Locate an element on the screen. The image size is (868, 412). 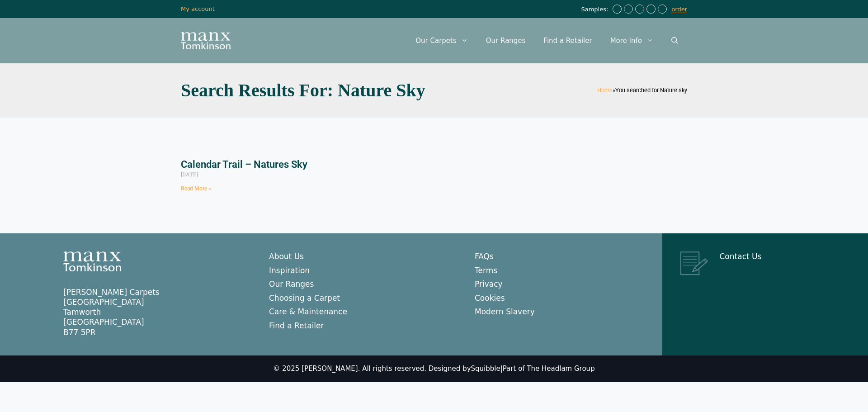
a: About Us is located at coordinates (286, 257).